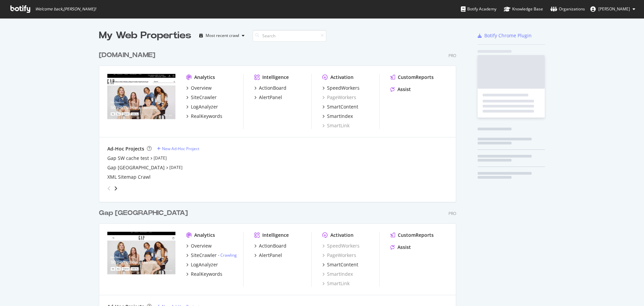  Describe the element at coordinates (141, 259) in the screenshot. I see `img: Gapcanada.ca` at that location.